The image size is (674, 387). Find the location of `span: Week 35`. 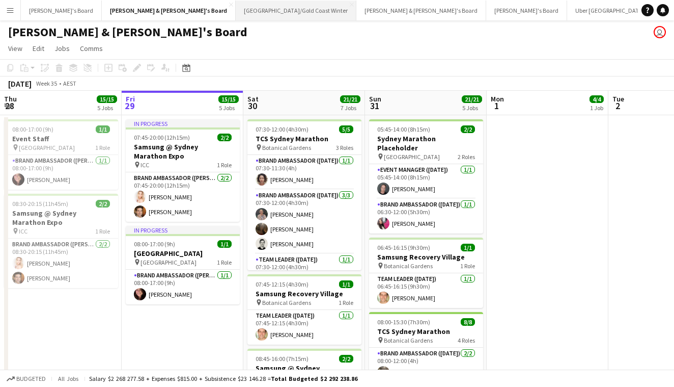

span: Week 35 is located at coordinates (46, 83).